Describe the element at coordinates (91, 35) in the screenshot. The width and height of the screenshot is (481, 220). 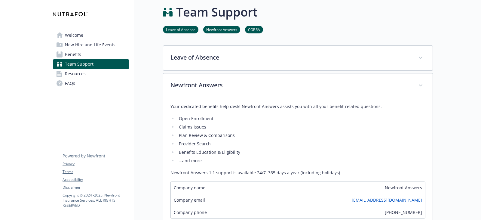
I see `a: Welcome` at that location.